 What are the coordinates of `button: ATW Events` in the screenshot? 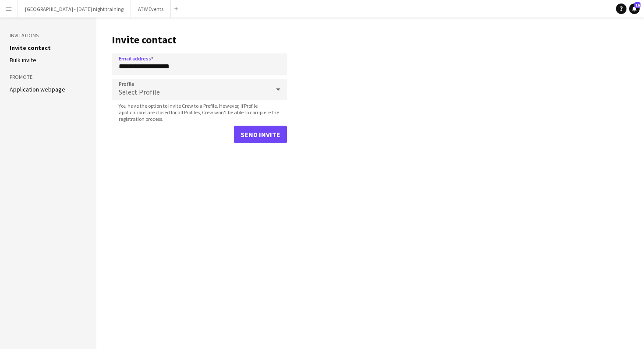 It's located at (151, 9).